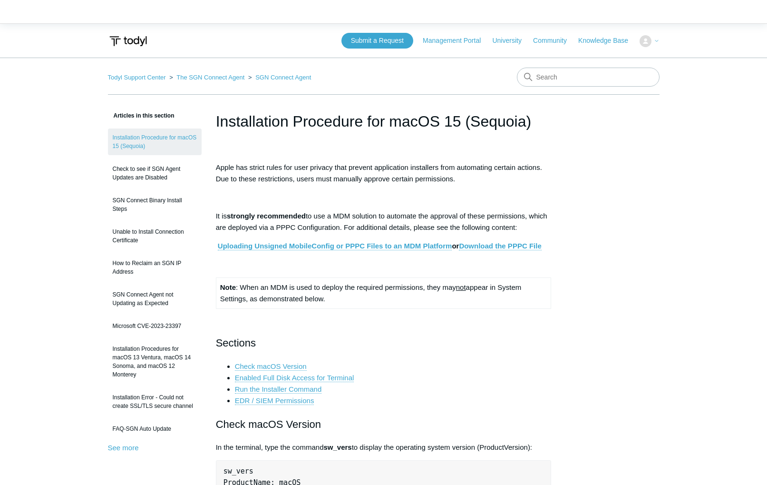 The image size is (767, 485). I want to click on a: The SGN Connect Agent, so click(210, 77).